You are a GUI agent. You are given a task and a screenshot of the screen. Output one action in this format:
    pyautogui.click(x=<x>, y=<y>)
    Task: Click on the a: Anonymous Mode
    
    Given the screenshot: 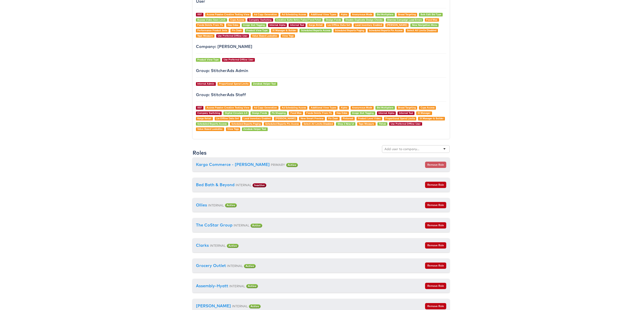 What is the action you would take?
    pyautogui.click(x=362, y=108)
    